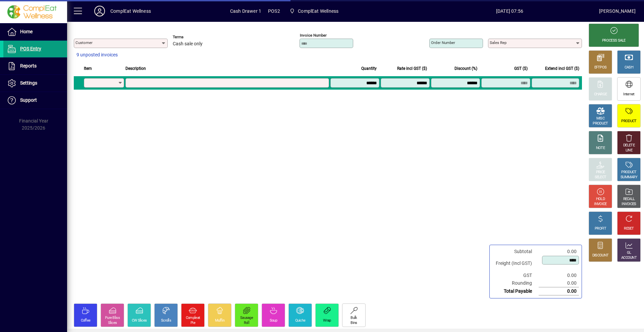  What do you see at coordinates (112, 318) in the screenshot?
I see `div: Pure Bliss` at bounding box center [112, 318].